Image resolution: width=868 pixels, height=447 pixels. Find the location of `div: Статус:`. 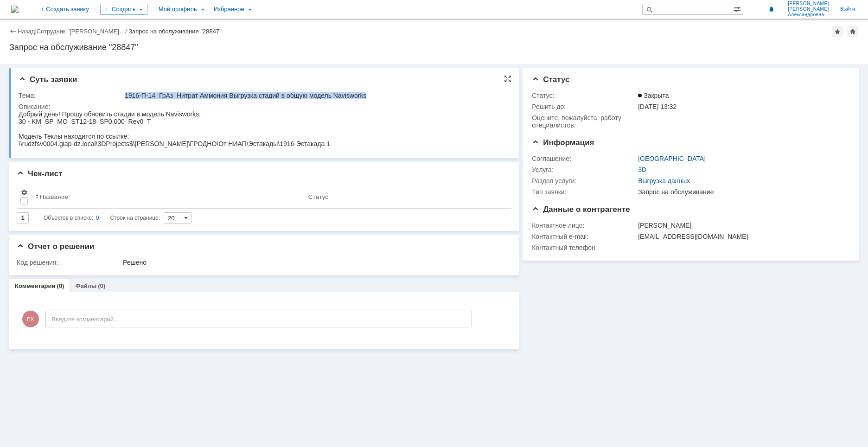

div: Статус: is located at coordinates (584, 96).